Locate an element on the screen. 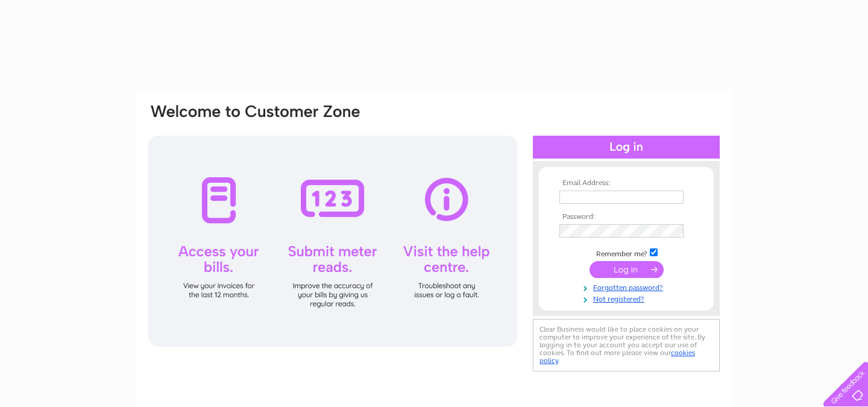  div: Clear Business would like to place cookies on your computer to improve your experience of the sit... is located at coordinates (626, 345).